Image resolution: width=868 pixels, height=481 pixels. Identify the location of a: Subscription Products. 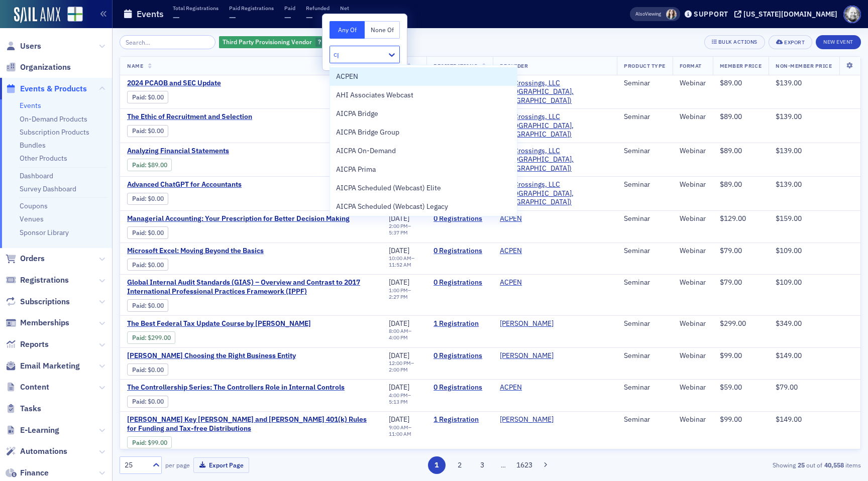
(54, 132).